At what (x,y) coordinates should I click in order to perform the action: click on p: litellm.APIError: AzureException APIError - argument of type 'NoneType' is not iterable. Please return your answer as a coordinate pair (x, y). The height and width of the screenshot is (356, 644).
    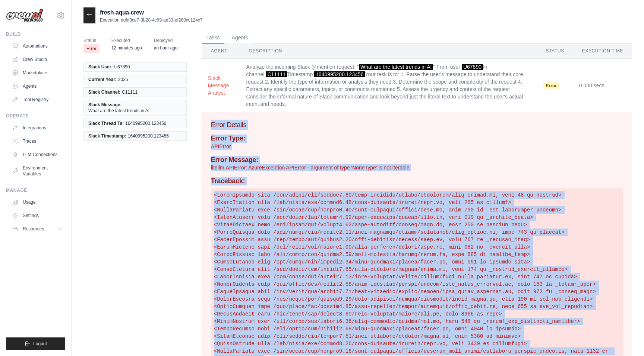
    Looking at the image, I should click on (417, 168).